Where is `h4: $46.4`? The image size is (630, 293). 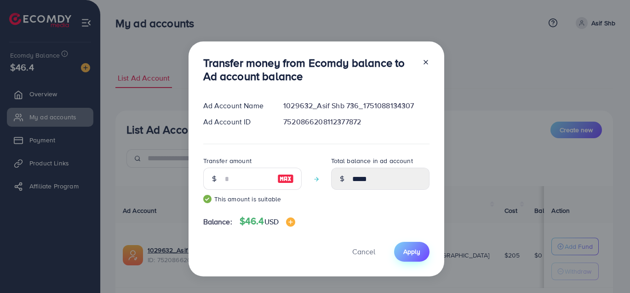 h4: $46.4 is located at coordinates (267, 221).